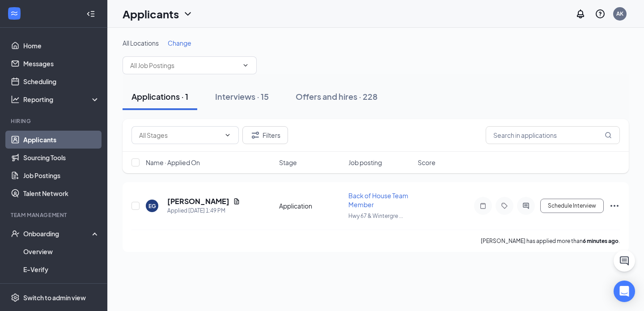 The height and width of the screenshot is (311, 644). I want to click on button: ChatActive, so click(624, 261).